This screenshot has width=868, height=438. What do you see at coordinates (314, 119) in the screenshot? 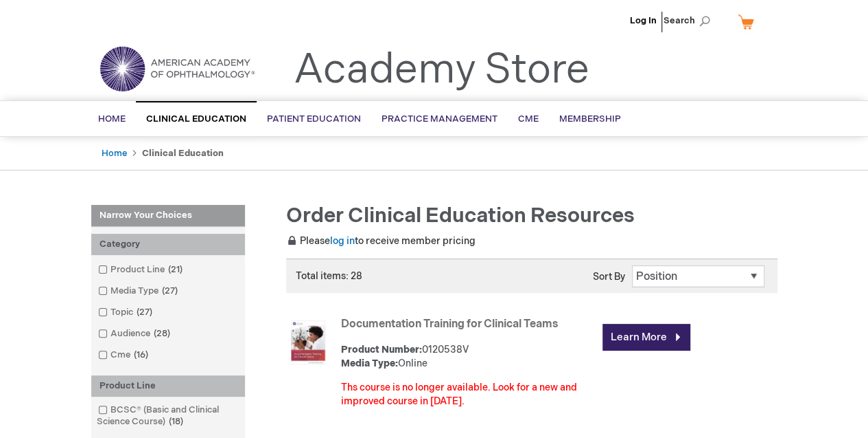
I see `span: Patient Education` at bounding box center [314, 119].